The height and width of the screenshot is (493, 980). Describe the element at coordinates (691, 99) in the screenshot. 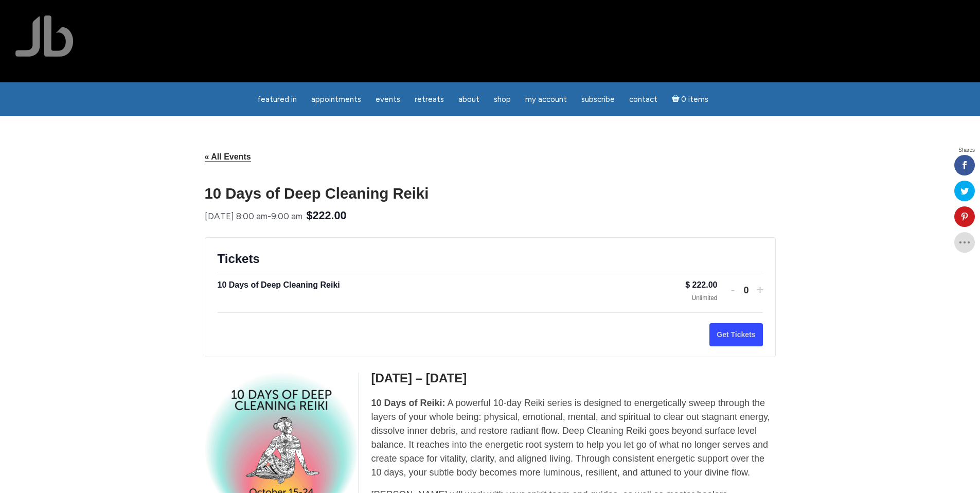

I see `a: Cart0 items` at that location.